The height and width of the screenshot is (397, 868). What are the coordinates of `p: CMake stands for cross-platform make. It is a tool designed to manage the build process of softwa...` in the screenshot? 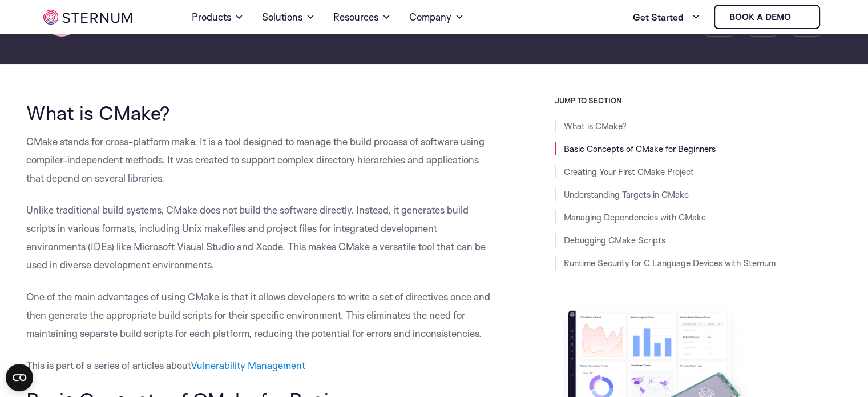 It's located at (262, 160).